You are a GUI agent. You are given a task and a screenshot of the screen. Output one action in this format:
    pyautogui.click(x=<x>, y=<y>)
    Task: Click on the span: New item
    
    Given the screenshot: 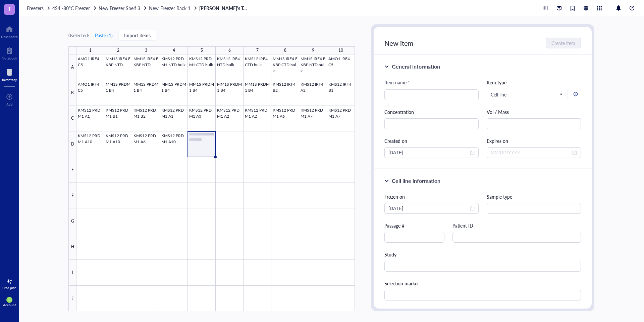 What is the action you would take?
    pyautogui.click(x=399, y=43)
    